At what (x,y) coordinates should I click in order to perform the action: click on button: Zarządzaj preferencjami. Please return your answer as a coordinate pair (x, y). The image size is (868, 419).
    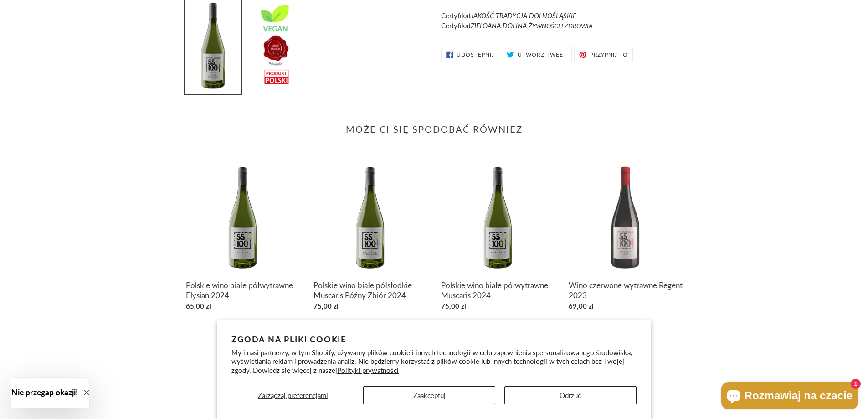
    Looking at the image, I should click on (293, 395).